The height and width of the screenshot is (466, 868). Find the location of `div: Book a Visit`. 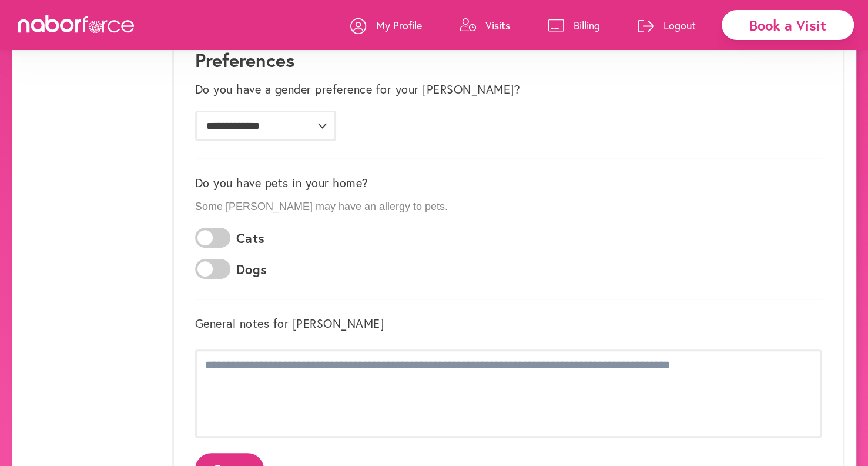

div: Book a Visit is located at coordinates (788, 25).